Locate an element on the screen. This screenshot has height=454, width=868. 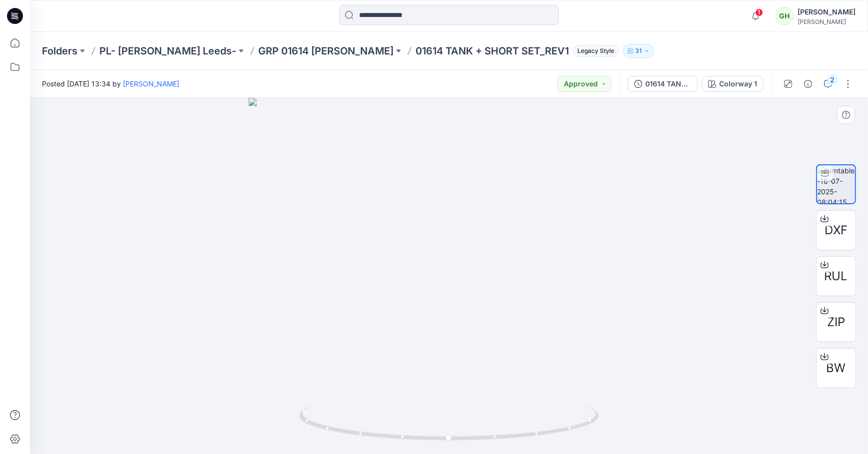
div: GH is located at coordinates (785, 16).